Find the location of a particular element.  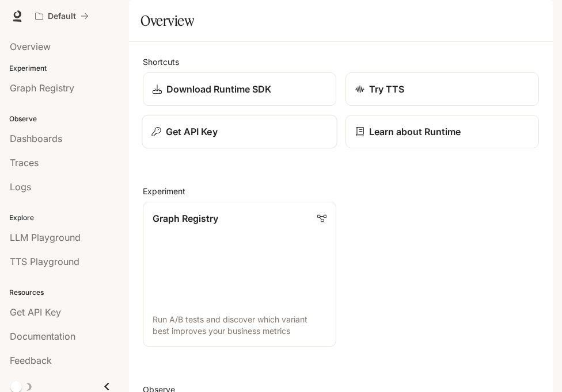

p: Graph Registry is located at coordinates (185, 218).